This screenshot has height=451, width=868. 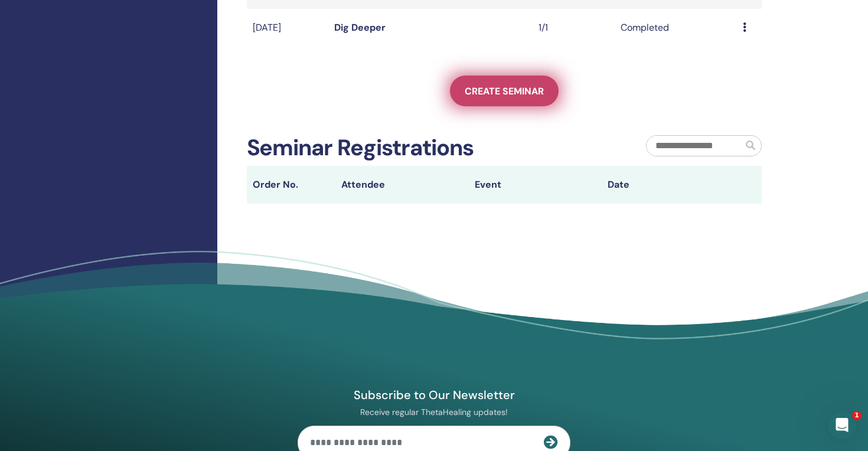 I want to click on th: Order No., so click(x=291, y=185).